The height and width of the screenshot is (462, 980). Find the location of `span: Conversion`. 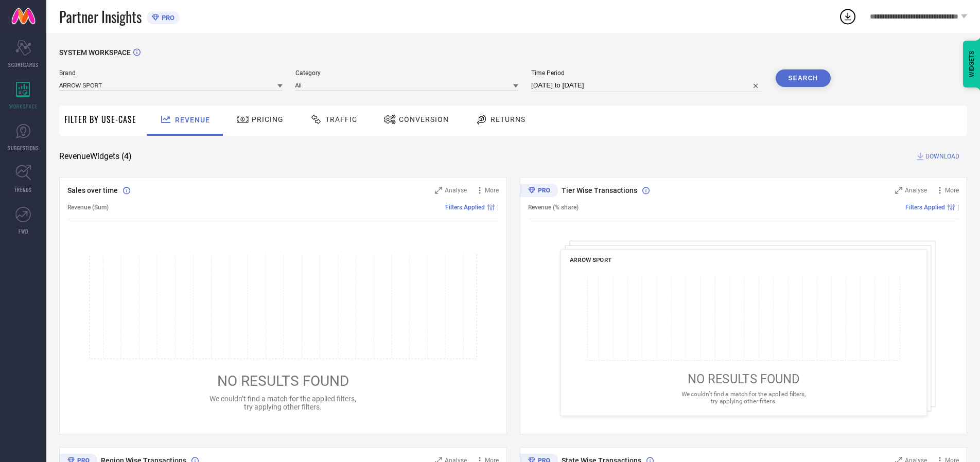

span: Conversion is located at coordinates (423, 120).